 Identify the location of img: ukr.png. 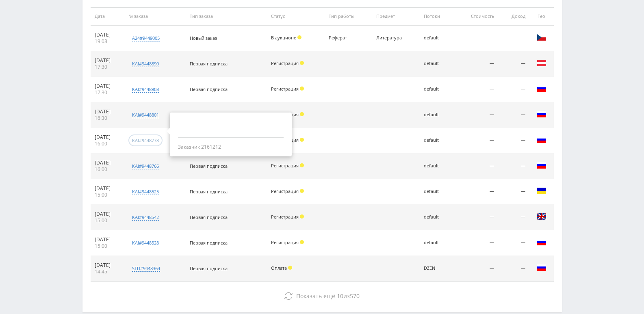
(542, 191).